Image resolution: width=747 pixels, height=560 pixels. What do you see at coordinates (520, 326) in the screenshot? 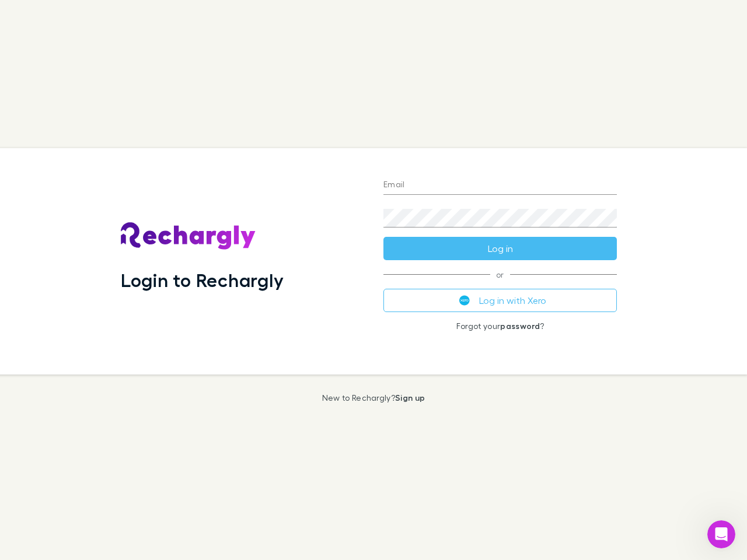
I see `a: password` at bounding box center [520, 326].